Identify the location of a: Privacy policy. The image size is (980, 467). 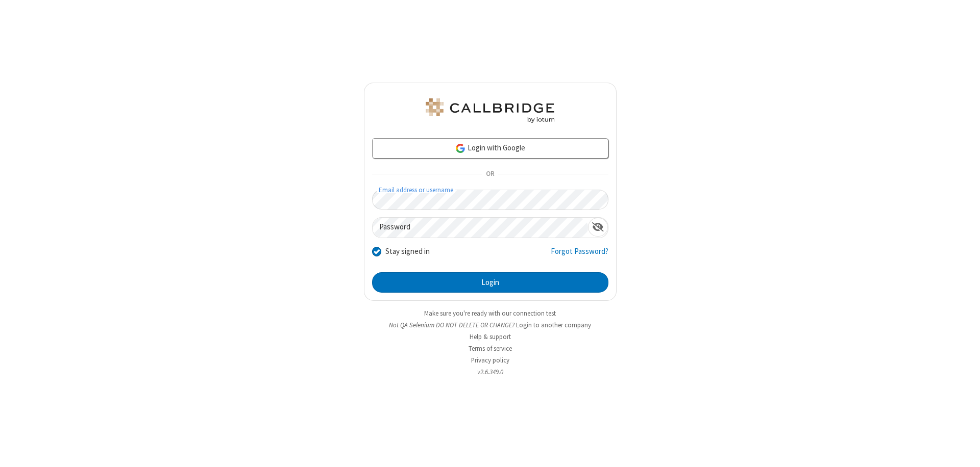
(490, 360).